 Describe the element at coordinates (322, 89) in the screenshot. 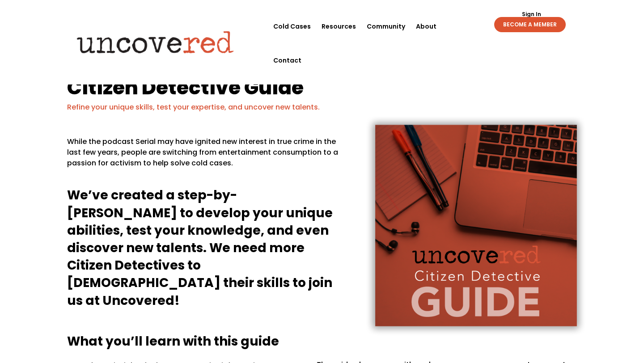

I see `h1: Citizen Detective Guide` at that location.